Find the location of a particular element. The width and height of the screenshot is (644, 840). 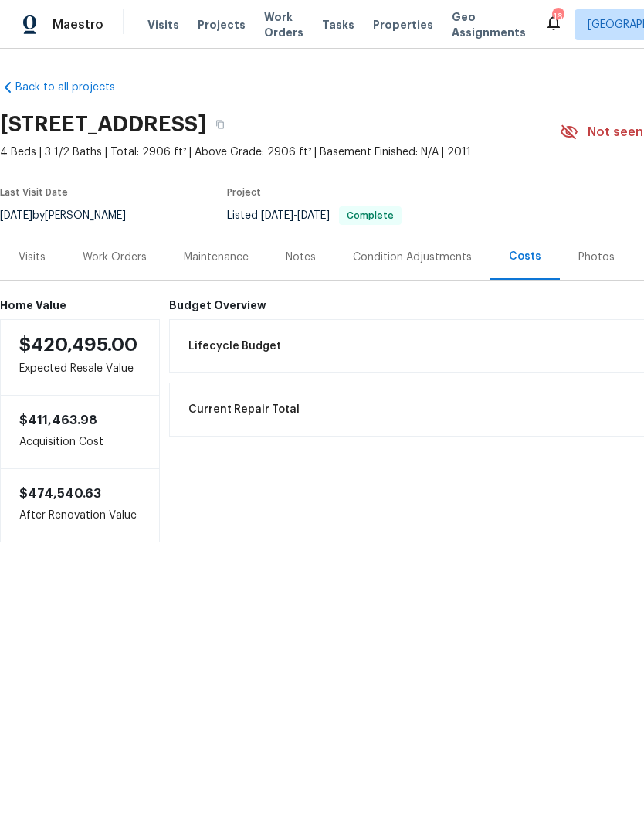

div: 16 is located at coordinates (557, 17).